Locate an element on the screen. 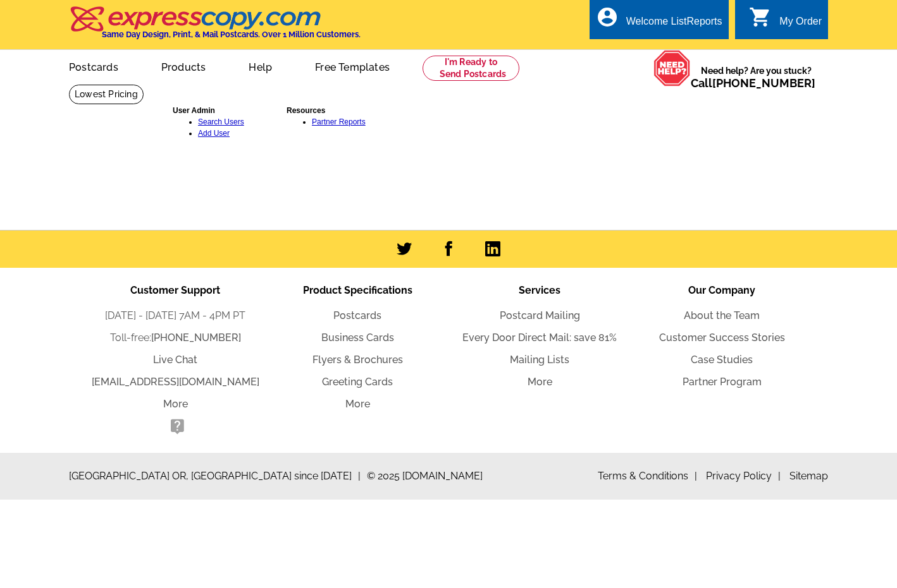 The height and width of the screenshot is (588, 897). a: Case Studies is located at coordinates (721, 359).